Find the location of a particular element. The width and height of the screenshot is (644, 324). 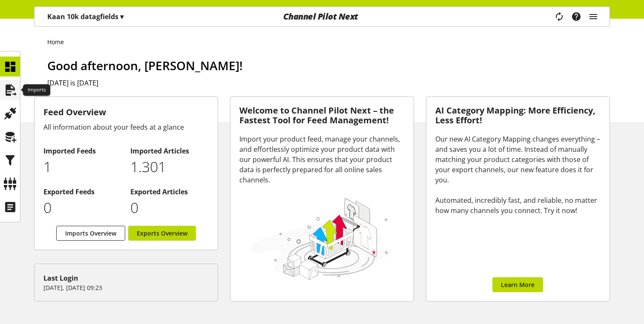

a: Exports Overview is located at coordinates (162, 233).